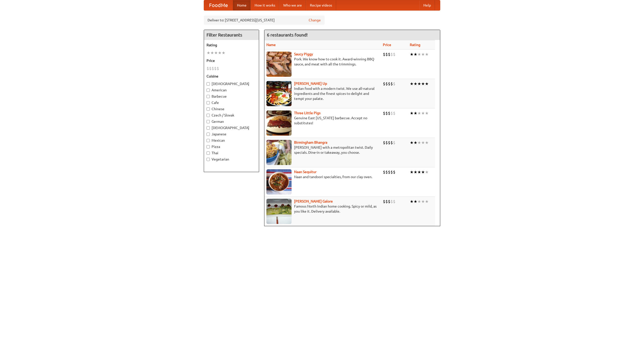  I want to click on input: Barbecue, so click(208, 97).